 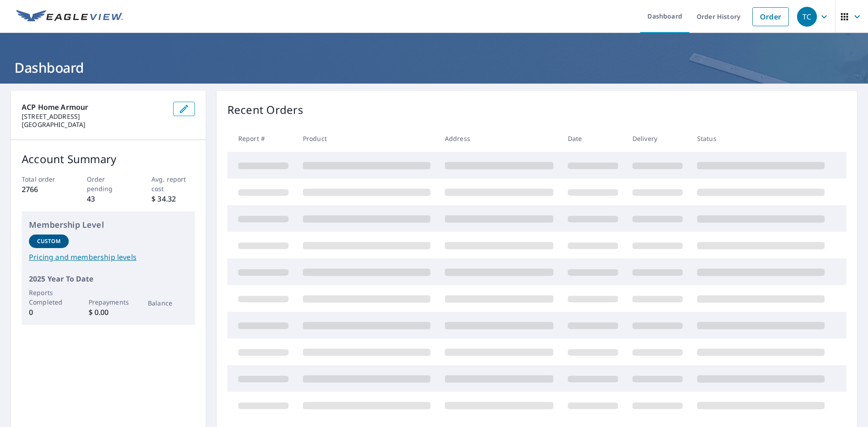 What do you see at coordinates (761, 138) in the screenshot?
I see `th: Status` at bounding box center [761, 138].